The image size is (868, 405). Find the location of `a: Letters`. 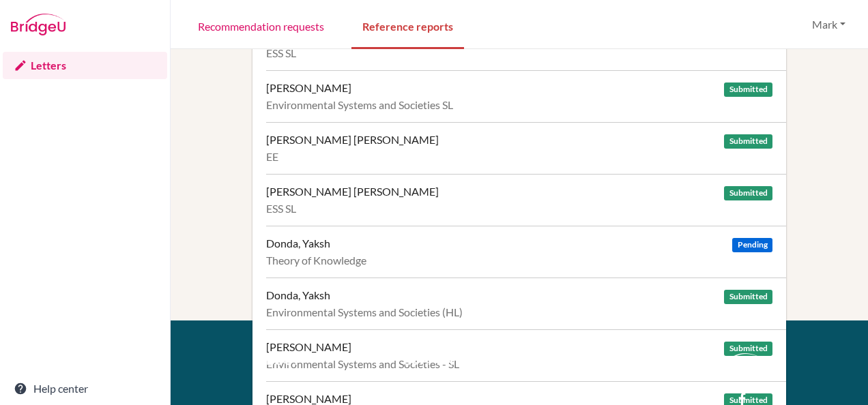

a: Letters is located at coordinates (85, 66).